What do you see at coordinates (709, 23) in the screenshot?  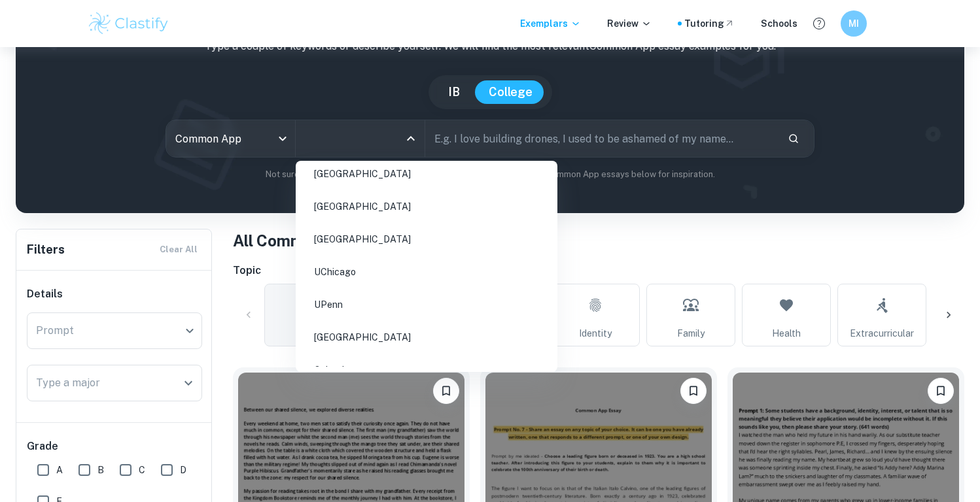 I see `div: Tutoring` at bounding box center [709, 23].